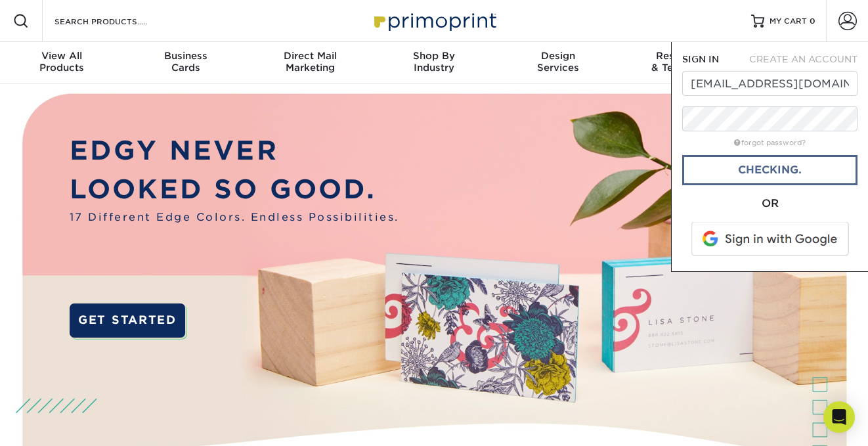  I want to click on span: SIGN IN, so click(700, 59).